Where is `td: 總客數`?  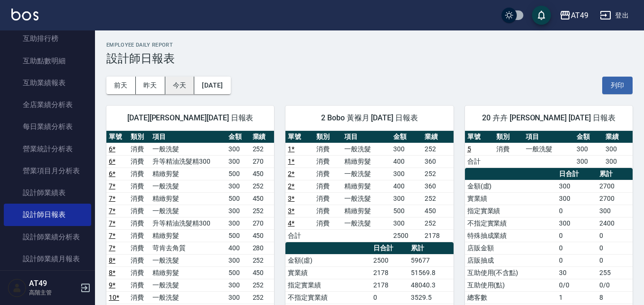 td: 總客數 is located at coordinates (511, 297).